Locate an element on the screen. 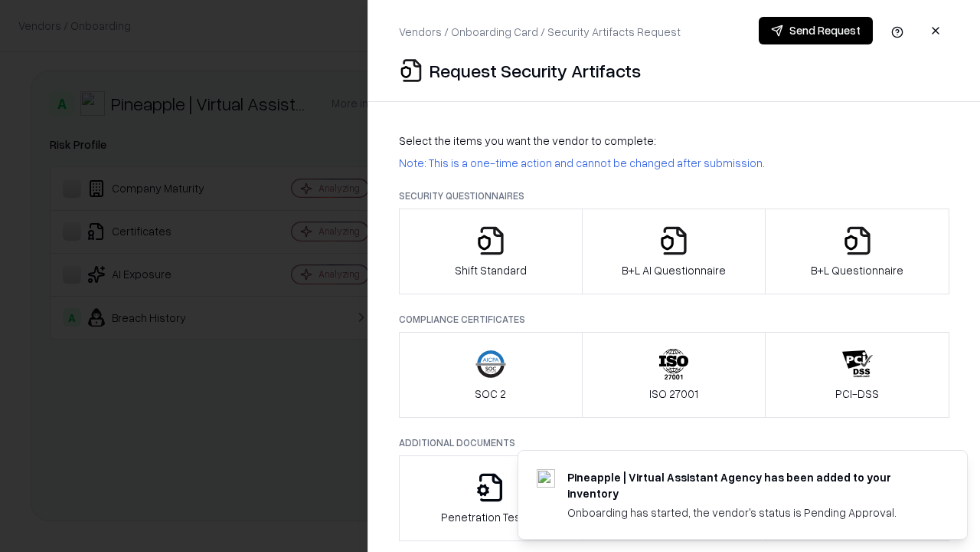  button: Send Request is located at coordinates (816, 31).